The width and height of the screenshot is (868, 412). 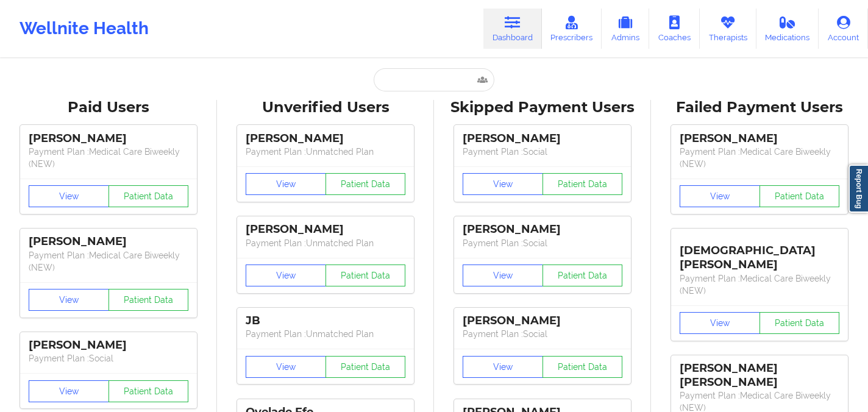 I want to click on a: Admins, so click(x=625, y=29).